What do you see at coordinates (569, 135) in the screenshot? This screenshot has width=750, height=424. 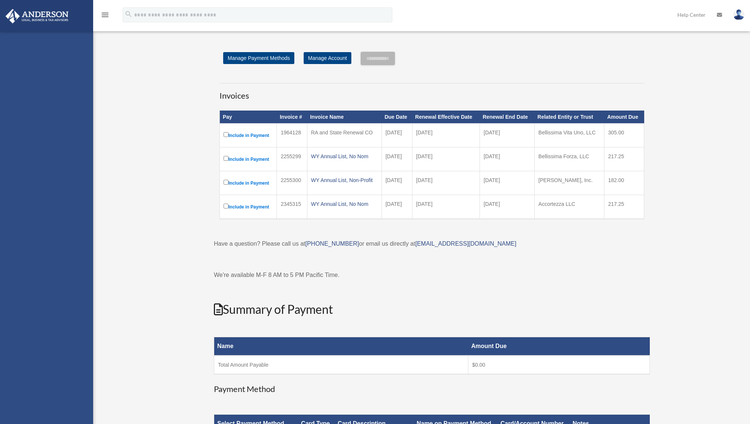 I see `td: Bellissima Vita Uno, LLC` at bounding box center [569, 135].